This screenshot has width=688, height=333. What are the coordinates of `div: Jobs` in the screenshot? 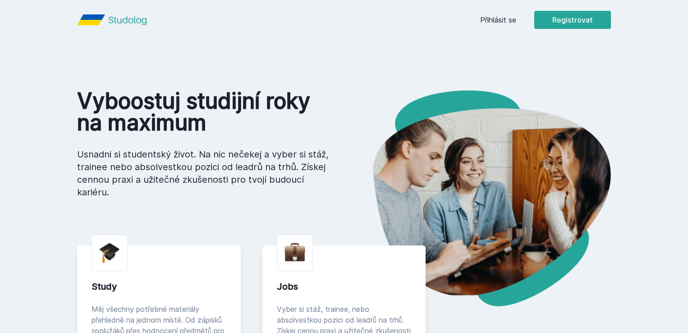 It's located at (344, 286).